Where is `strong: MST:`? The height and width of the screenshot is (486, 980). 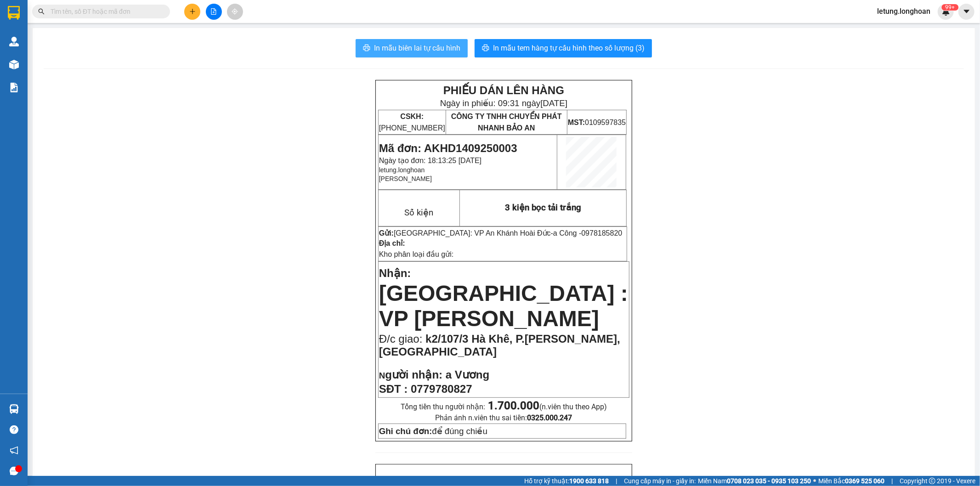 strong: MST: is located at coordinates (576, 122).